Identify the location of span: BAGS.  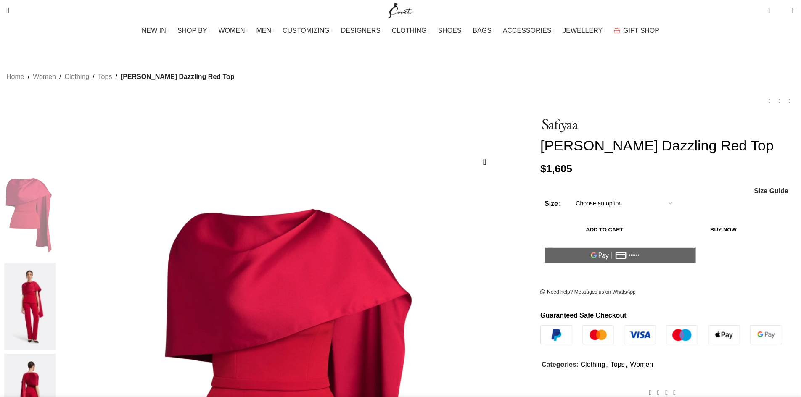
(482, 30).